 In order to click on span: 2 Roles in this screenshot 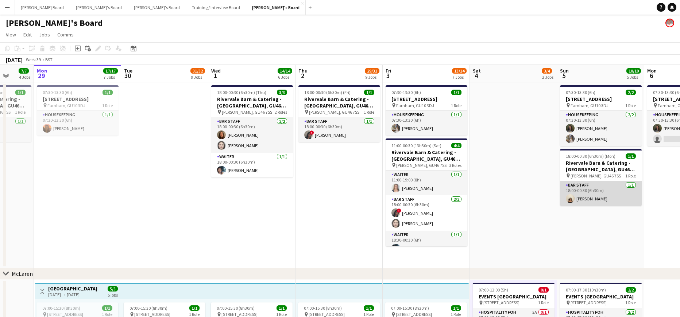, I will do `click(281, 112)`.